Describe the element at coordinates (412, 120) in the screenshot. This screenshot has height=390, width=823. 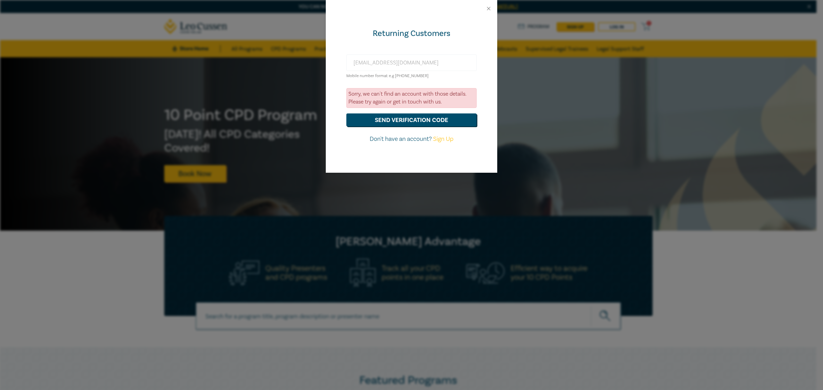
I see `button: send verification code` at that location.